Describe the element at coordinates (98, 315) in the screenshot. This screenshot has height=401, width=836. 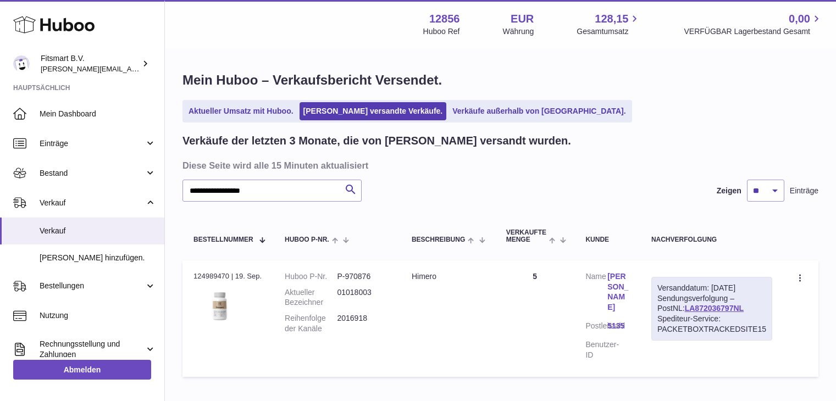
I see `span: Nutzung` at that location.